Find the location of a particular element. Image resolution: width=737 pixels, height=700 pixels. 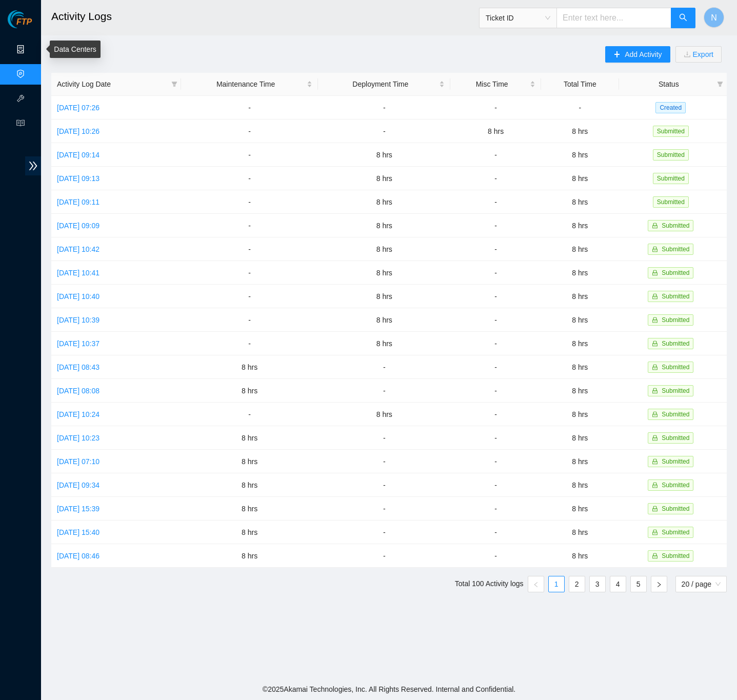

a: 5 is located at coordinates (639, 584).